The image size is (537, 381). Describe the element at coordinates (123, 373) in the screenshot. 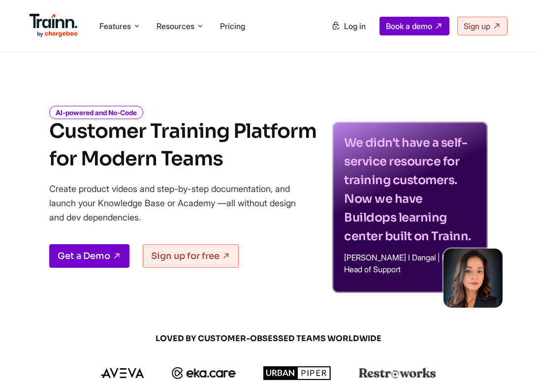

I see `img: aveva logo` at that location.